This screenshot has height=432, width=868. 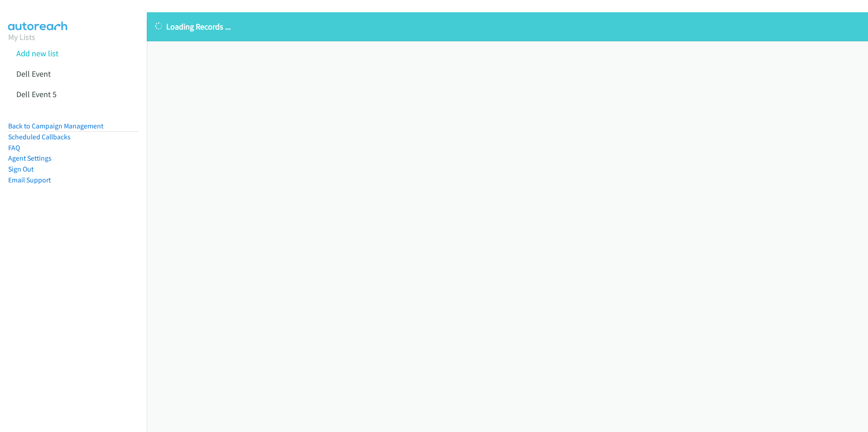 I want to click on a: Agent Settings, so click(x=30, y=158).